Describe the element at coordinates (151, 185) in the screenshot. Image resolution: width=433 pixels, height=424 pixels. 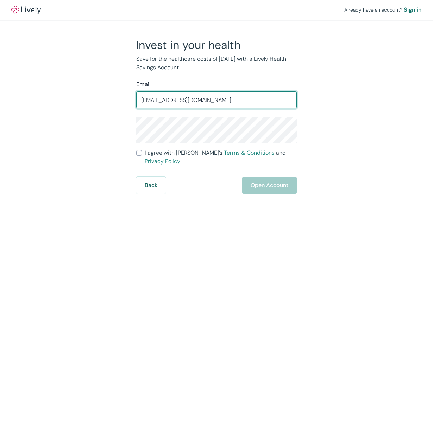
I see `button: Back` at that location.